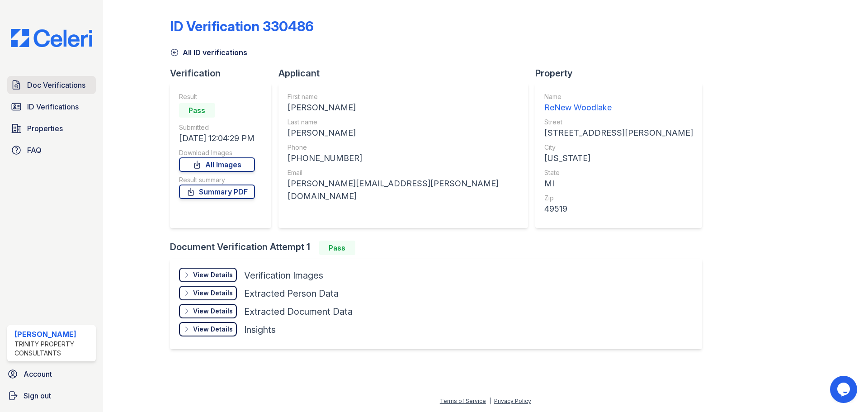 The width and height of the screenshot is (868, 412). Describe the element at coordinates (618, 184) in the screenshot. I see `div: MI` at that location.